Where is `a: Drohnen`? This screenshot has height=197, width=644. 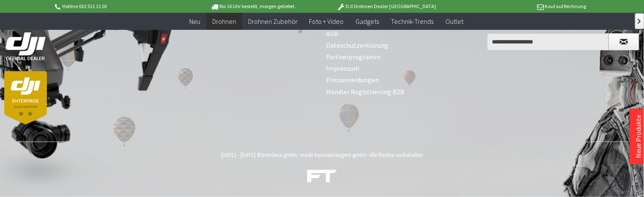 a: Drohnen is located at coordinates (224, 21).